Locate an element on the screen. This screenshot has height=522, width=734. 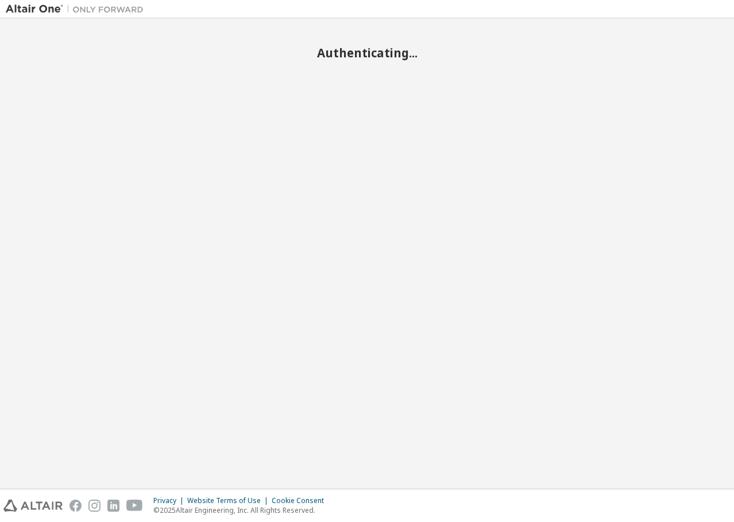
img: youtube.svg is located at coordinates (134, 506).